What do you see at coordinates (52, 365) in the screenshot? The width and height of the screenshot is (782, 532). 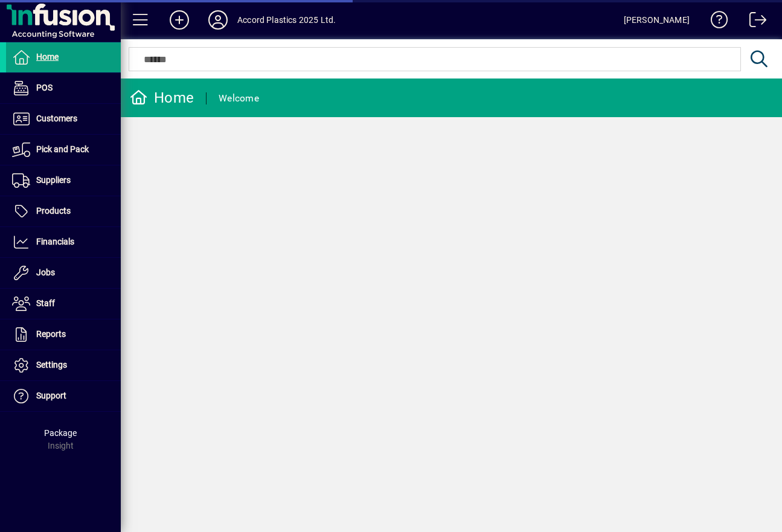 I see `span: Settings` at bounding box center [52, 365].